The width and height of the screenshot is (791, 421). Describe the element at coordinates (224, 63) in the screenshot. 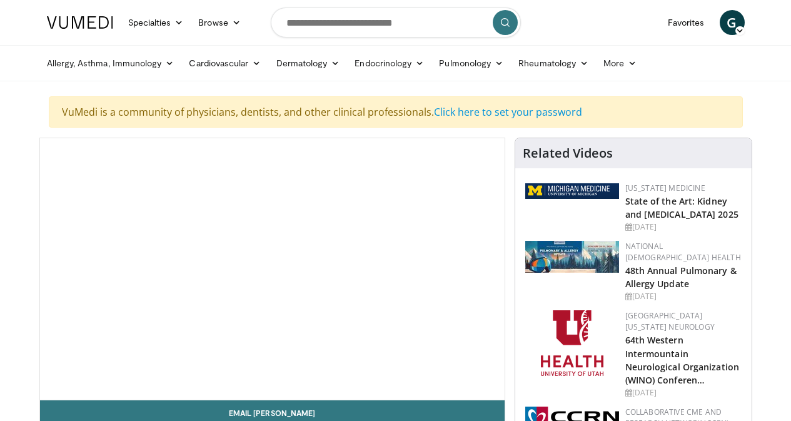

I see `a: Cardiovascular` at that location.